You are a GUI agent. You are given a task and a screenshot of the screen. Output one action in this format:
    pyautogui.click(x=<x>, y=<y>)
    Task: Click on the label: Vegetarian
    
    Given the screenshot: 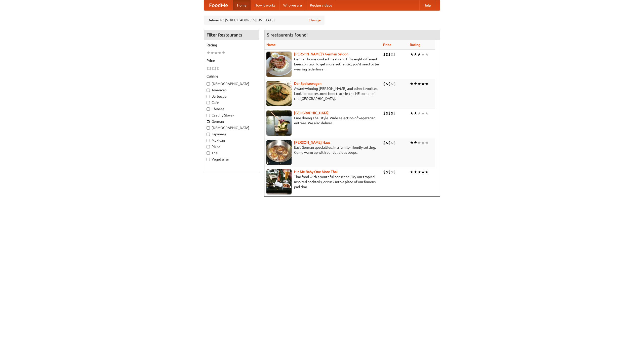 What is the action you would take?
    pyautogui.click(x=231, y=159)
    